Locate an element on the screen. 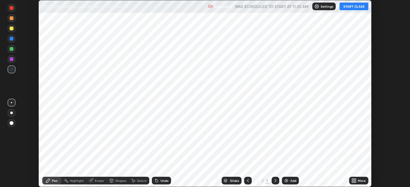  div: Slides is located at coordinates (234, 181).